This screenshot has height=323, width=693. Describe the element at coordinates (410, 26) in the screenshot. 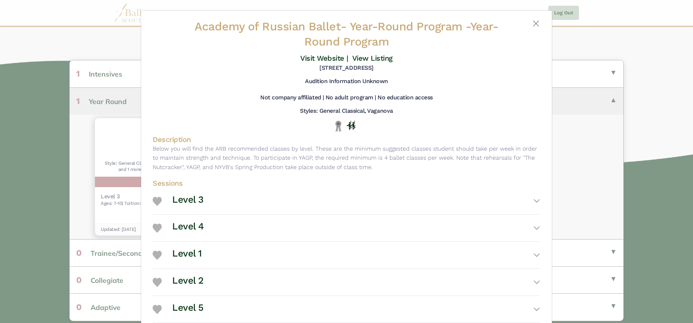

I see `span: Year-Round Program -` at that location.